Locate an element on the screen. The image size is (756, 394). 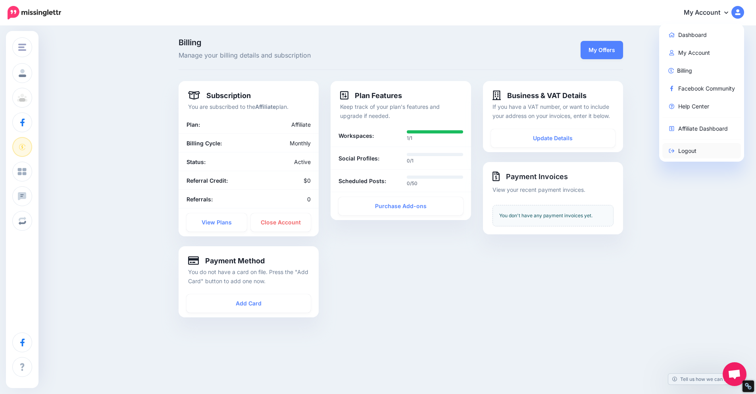
b: Affiliate is located at coordinates (266, 106).